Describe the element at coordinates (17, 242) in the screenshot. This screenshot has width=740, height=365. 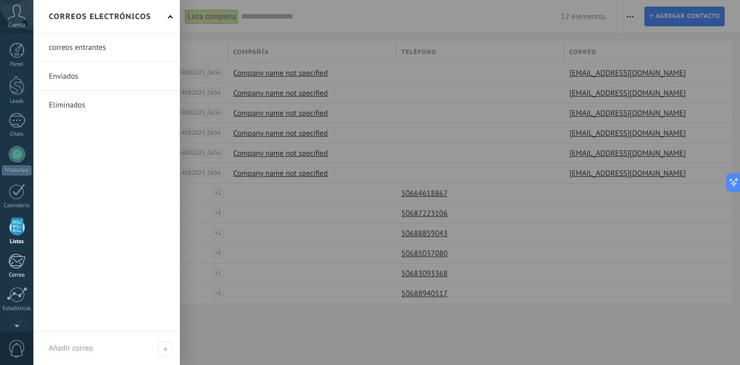
I see `div: Listas` at that location.